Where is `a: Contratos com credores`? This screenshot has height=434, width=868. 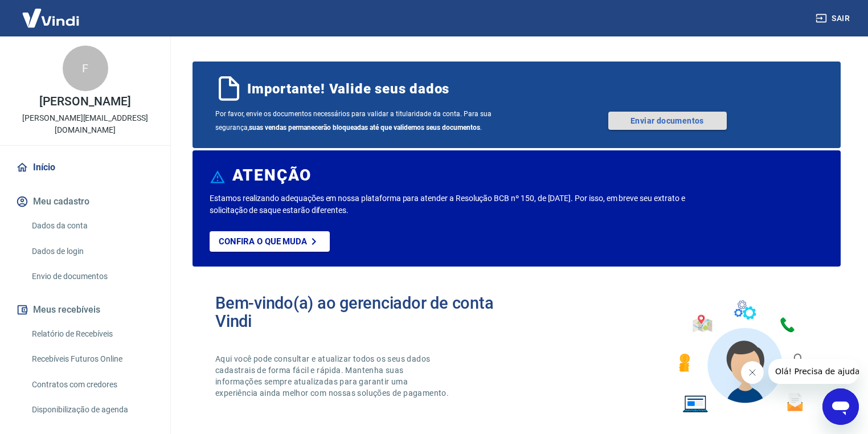
a: Contratos com credores is located at coordinates (91, 384).